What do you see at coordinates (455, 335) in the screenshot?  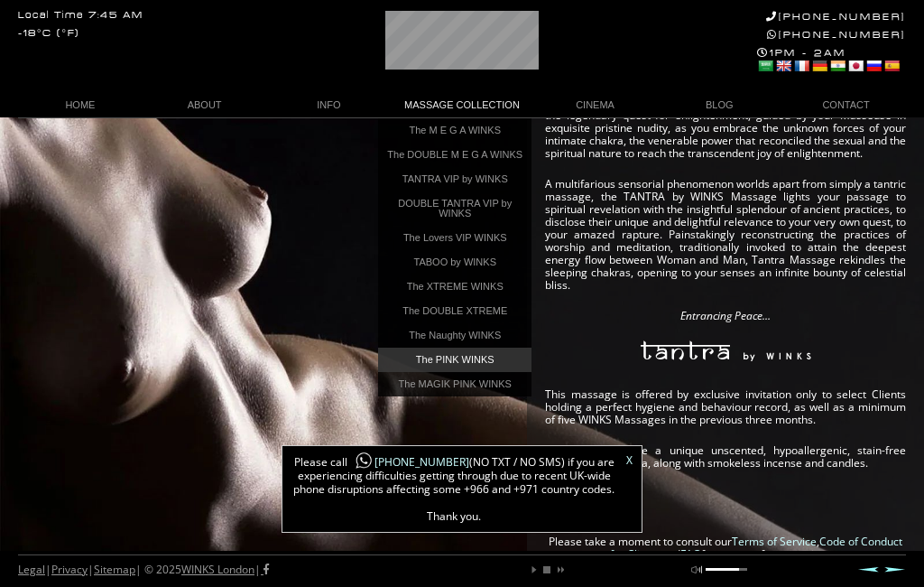 I see `a: The Naughty WINKS` at bounding box center [455, 335].